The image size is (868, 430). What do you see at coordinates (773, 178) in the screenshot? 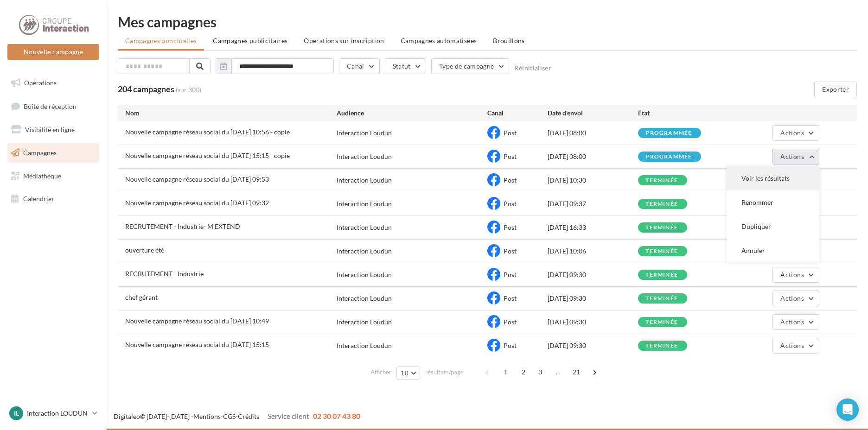
I see `button: Voir les résultats` at bounding box center [773, 178].